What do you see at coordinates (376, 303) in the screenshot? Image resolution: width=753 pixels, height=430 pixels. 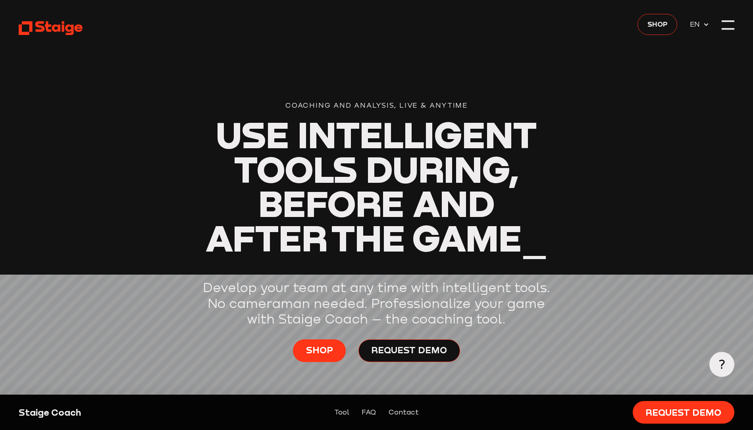 I see `p: Develop your team at any time with intelligent tools. No cameraman needed. Professionalize your g...` at bounding box center [376, 303].